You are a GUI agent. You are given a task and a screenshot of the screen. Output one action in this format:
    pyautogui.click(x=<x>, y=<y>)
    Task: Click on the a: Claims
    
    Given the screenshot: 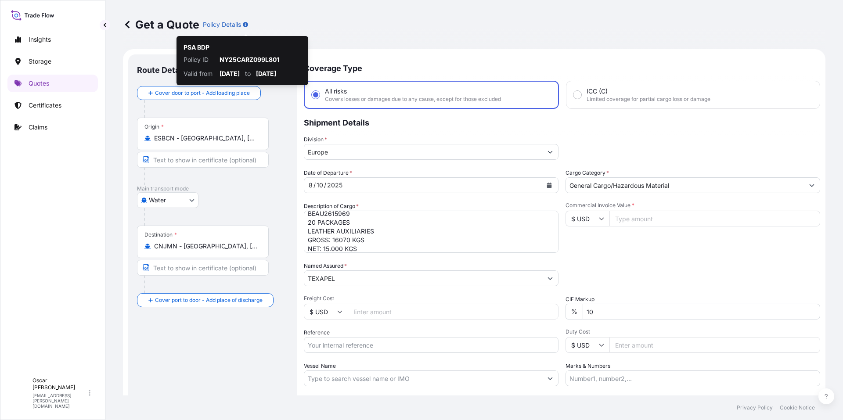 What is the action you would take?
    pyautogui.click(x=53, y=127)
    